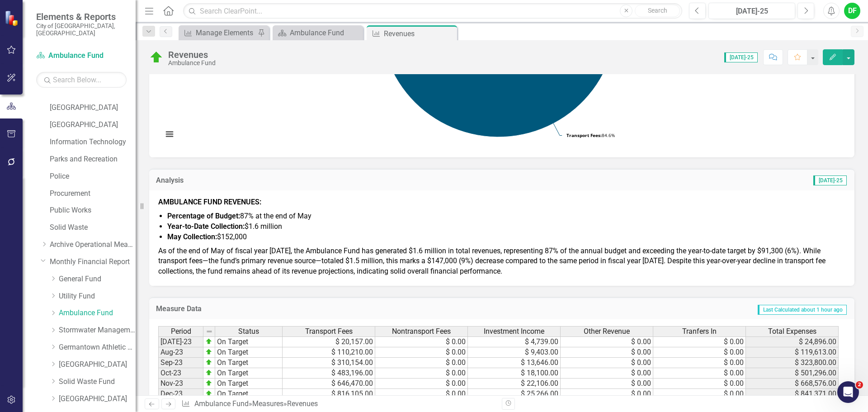 This screenshot has height=412, width=868. Describe the element at coordinates (181, 394) in the screenshot. I see `td: Dec-23` at that location.